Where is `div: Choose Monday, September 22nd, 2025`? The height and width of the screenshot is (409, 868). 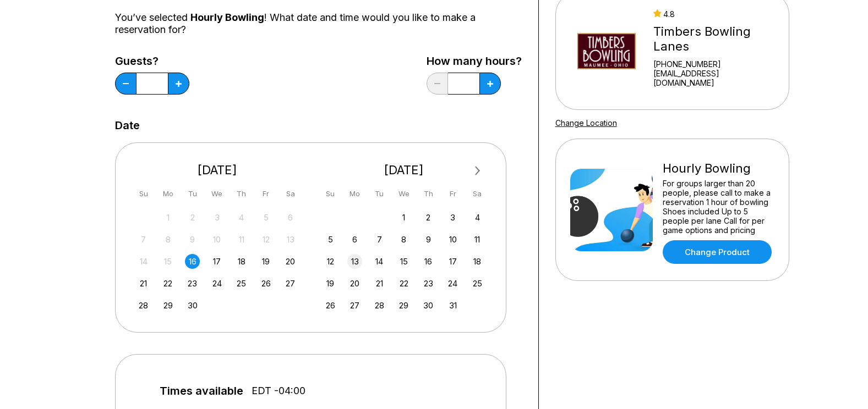
div: Choose Monday, September 22nd, 2025 is located at coordinates (168, 283).